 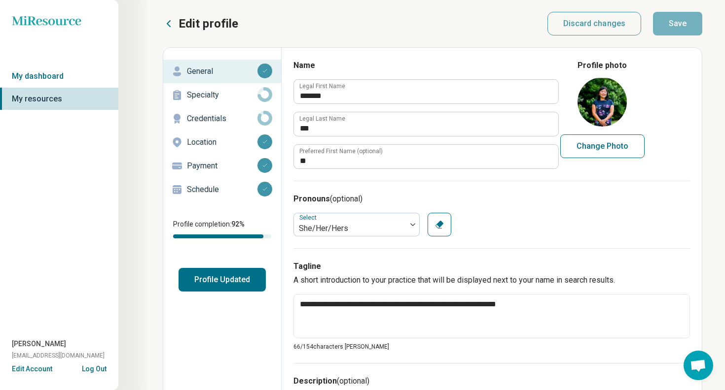 What do you see at coordinates (200, 24) in the screenshot?
I see `button: Edit profile` at bounding box center [200, 24].